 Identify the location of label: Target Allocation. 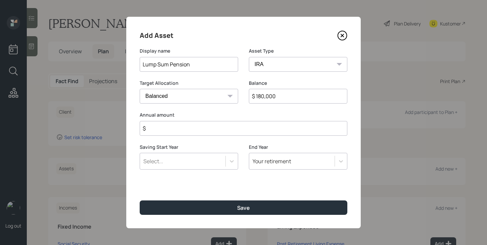
(189, 83).